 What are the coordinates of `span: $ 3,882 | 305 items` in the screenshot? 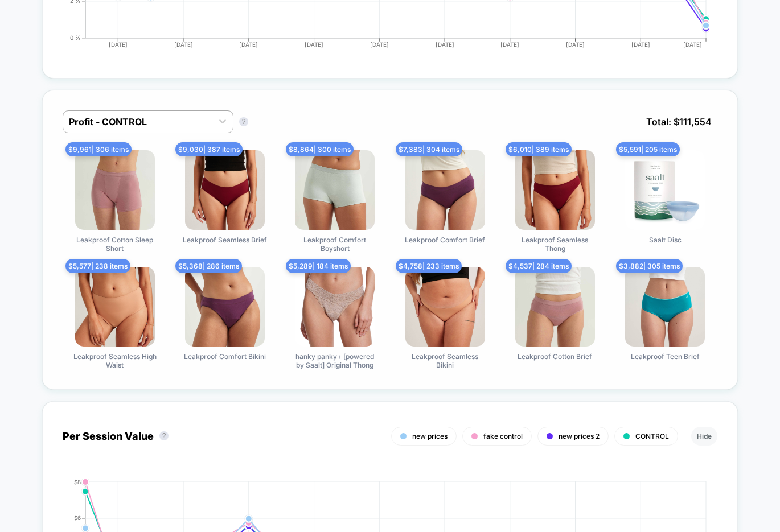 It's located at (649, 266).